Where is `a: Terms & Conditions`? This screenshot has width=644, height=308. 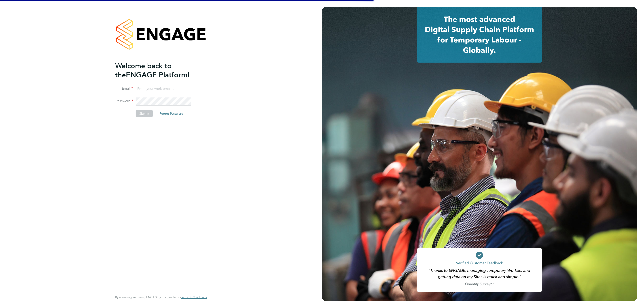
a: Terms & Conditions is located at coordinates (194, 298).